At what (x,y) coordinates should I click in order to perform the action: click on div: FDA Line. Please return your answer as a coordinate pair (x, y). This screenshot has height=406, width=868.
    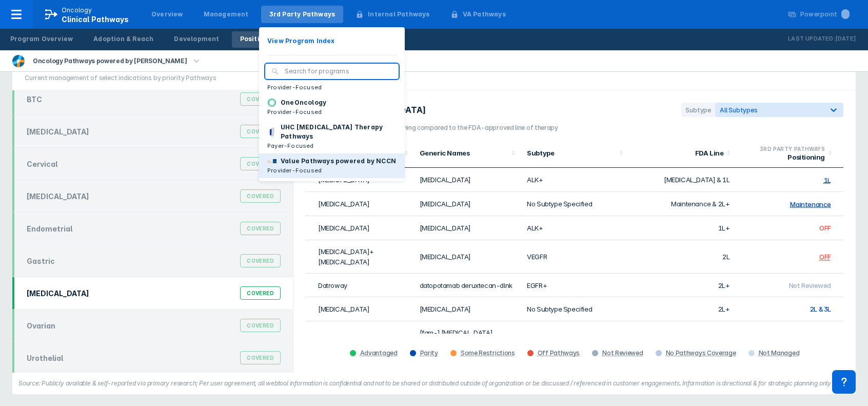
    Looking at the image, I should click on (679, 153).